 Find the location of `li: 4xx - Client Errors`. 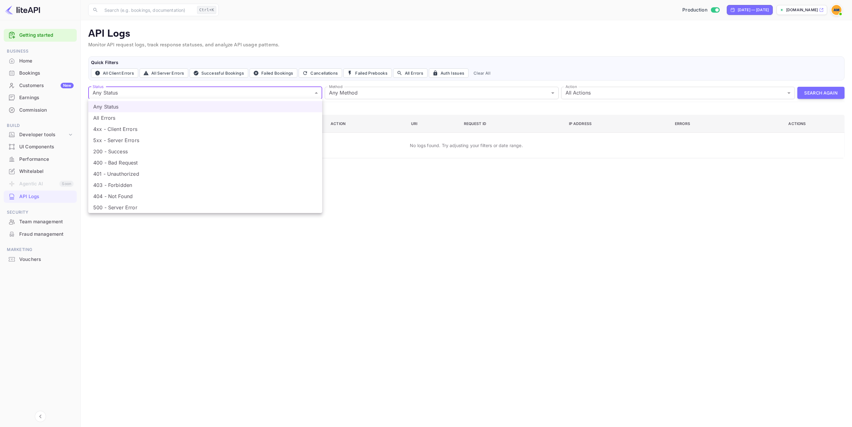

li: 4xx - Client Errors is located at coordinates (205, 129).